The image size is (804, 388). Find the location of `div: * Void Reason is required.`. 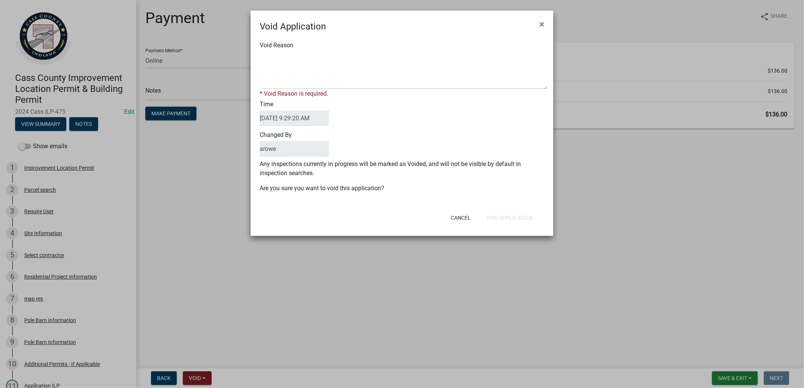

div: * Void Reason is required. is located at coordinates (402, 94).